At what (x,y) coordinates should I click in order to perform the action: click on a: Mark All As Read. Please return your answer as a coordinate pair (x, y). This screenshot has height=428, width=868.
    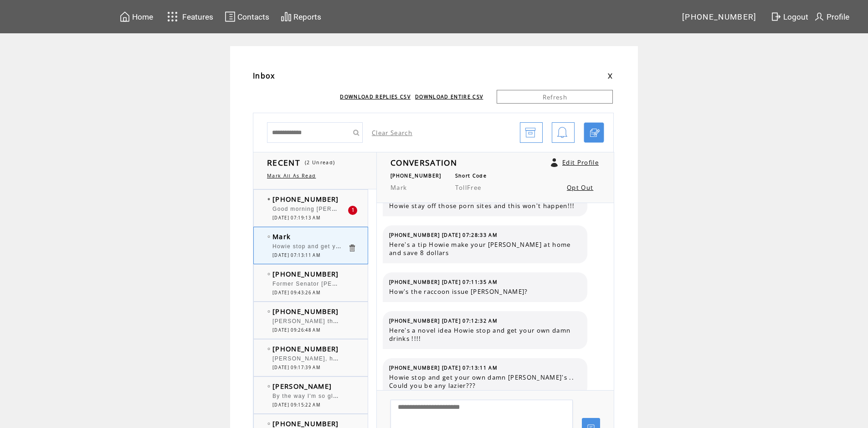
    Looking at the image, I should click on (291, 176).